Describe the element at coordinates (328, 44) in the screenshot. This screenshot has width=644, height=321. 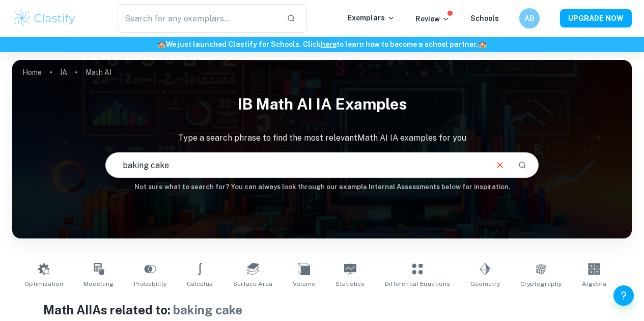
I see `a: here` at that location.